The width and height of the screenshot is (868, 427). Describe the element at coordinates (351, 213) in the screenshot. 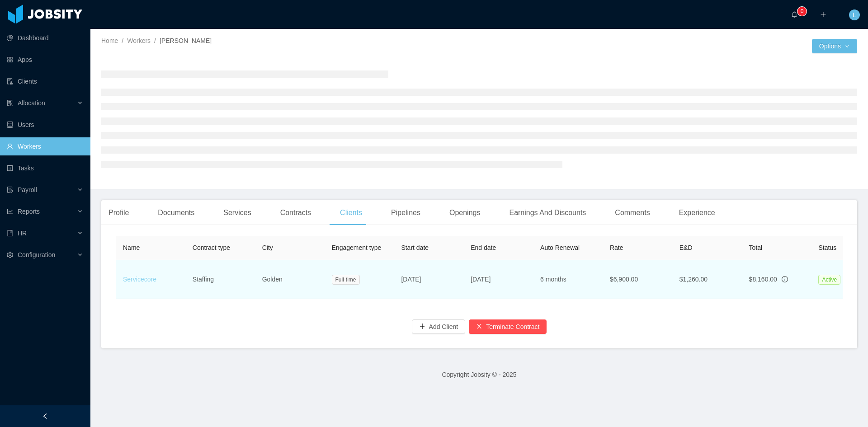

I see `div: Clients` at that location.